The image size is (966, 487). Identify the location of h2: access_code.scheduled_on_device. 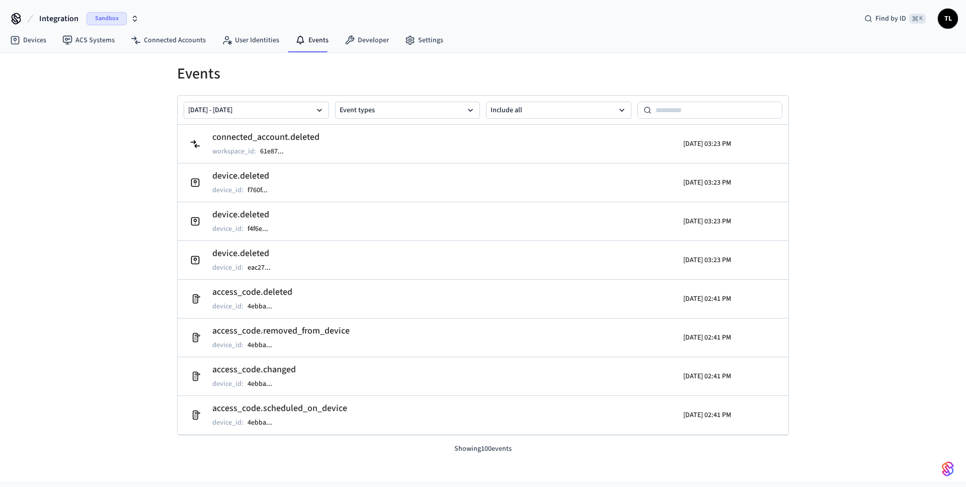
(280, 409).